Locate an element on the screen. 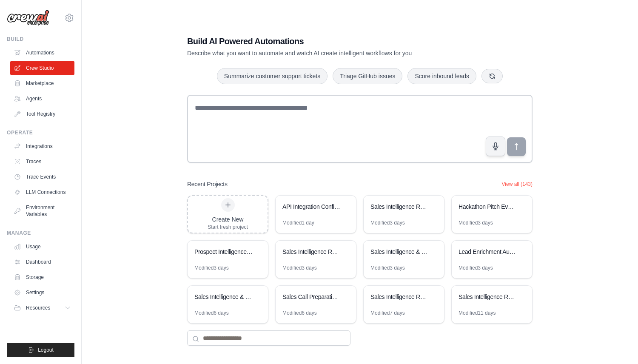  button: Triage GitHub issues is located at coordinates (367, 76).